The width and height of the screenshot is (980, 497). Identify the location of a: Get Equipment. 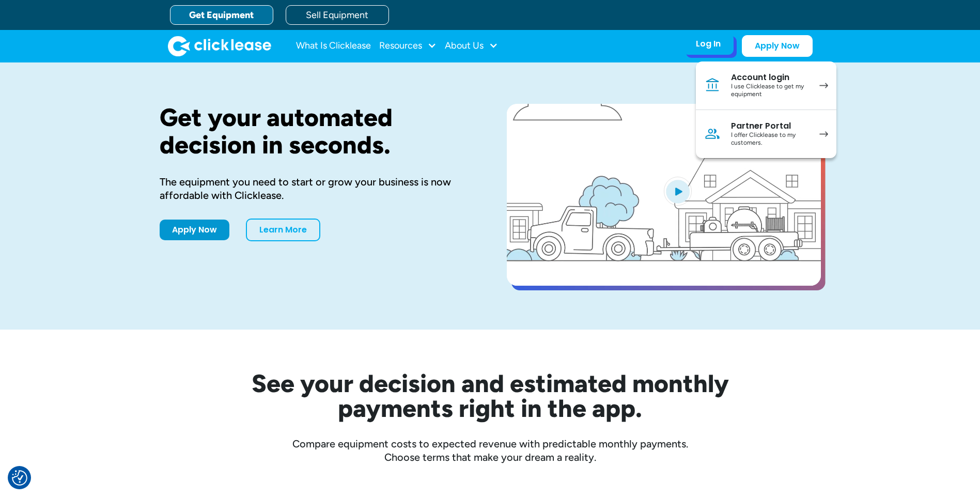
(221, 15).